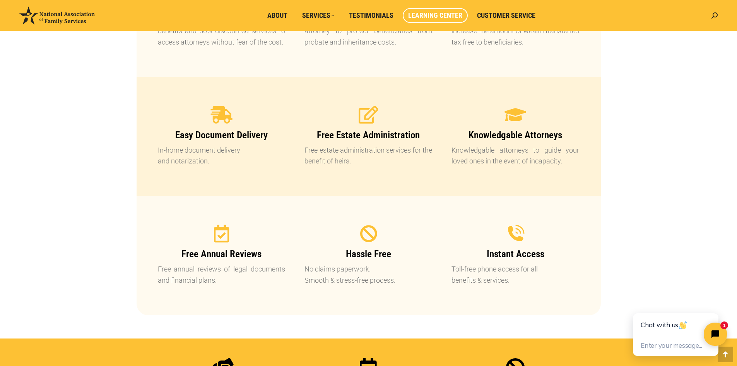 Image resolution: width=737 pixels, height=366 pixels. I want to click on p: Toll-free phone access for all benefits & services., so click(515, 275).